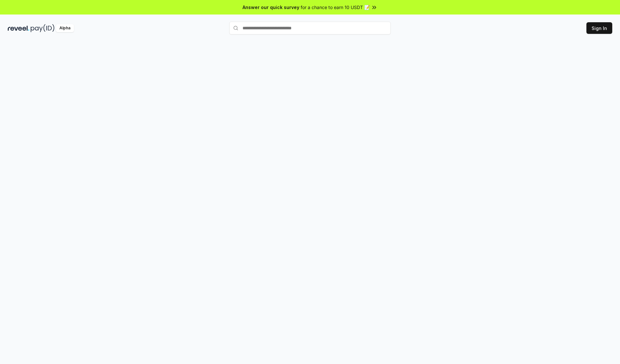 The width and height of the screenshot is (620, 364). What do you see at coordinates (65, 28) in the screenshot?
I see `div: Alpha` at bounding box center [65, 28].